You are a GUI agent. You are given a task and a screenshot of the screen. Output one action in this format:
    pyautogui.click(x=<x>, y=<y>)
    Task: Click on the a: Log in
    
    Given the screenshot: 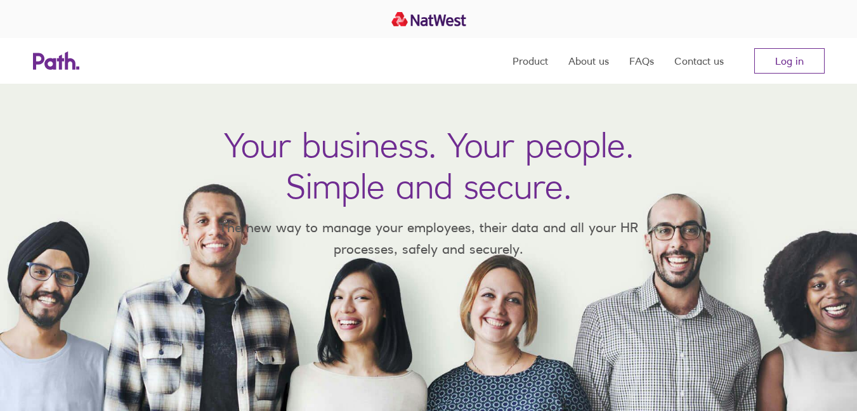 What is the action you would take?
    pyautogui.click(x=789, y=61)
    